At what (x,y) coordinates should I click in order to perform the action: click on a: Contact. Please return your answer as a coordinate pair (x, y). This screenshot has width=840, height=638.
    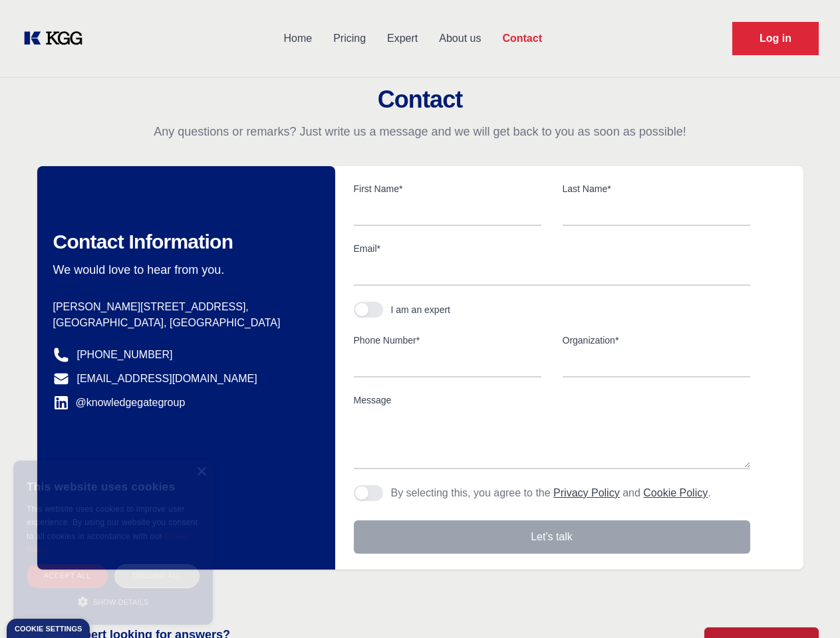
    Looking at the image, I should click on (522, 38).